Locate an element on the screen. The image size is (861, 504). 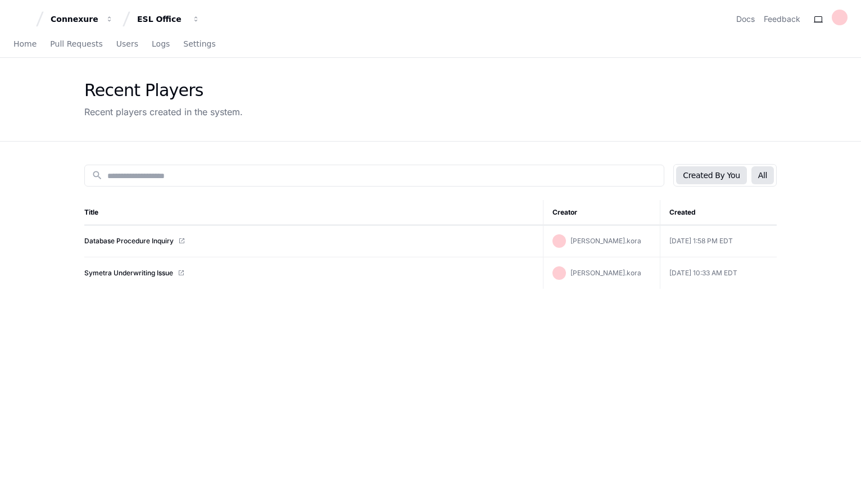
span: Users is located at coordinates (127, 44).